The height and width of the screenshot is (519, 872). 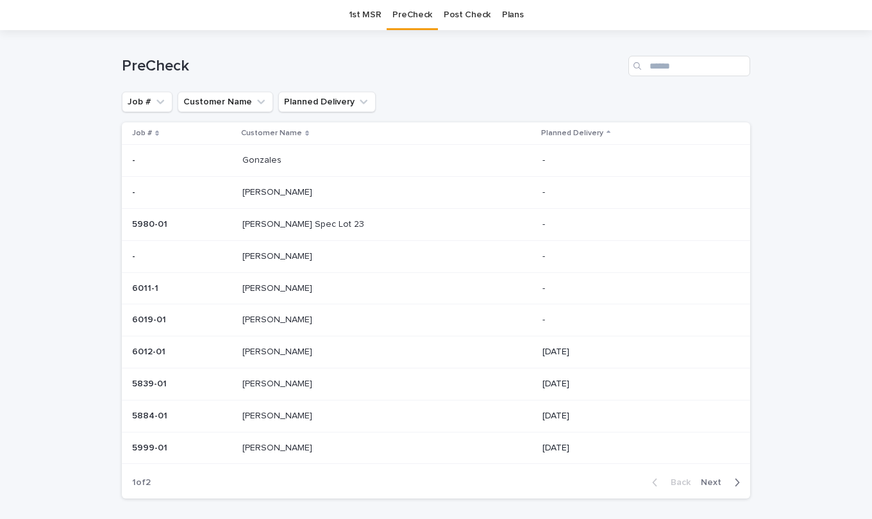 I want to click on p: Job #, so click(x=142, y=133).